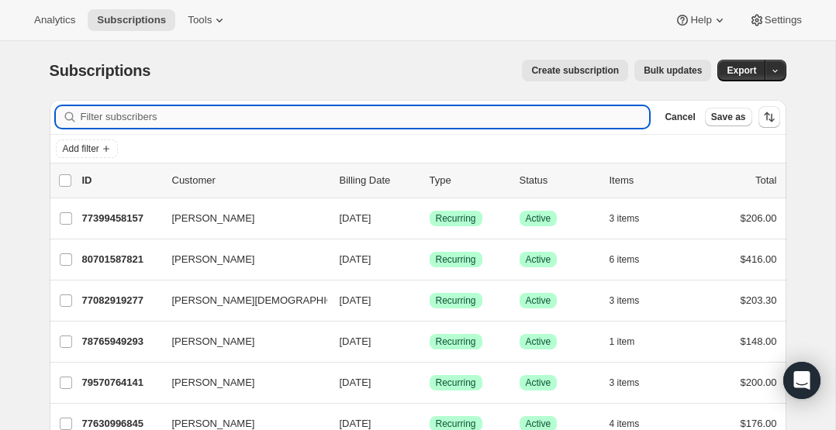 This screenshot has height=430, width=836. Describe the element at coordinates (700, 20) in the screenshot. I see `button: Help` at that location.